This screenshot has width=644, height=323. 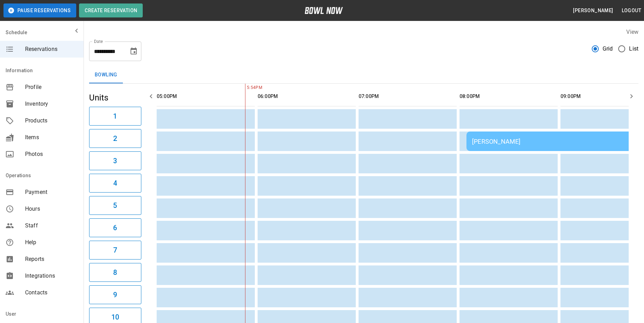 I want to click on button: 4, so click(x=116, y=183).